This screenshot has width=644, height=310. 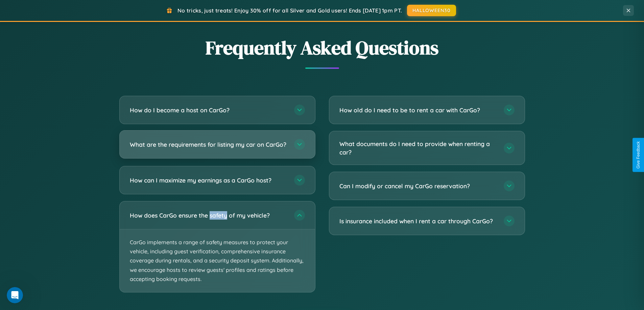 What do you see at coordinates (209, 216) in the screenshot?
I see `h3: How does CarGo ensure the safety of my vehicle?` at bounding box center [209, 216].